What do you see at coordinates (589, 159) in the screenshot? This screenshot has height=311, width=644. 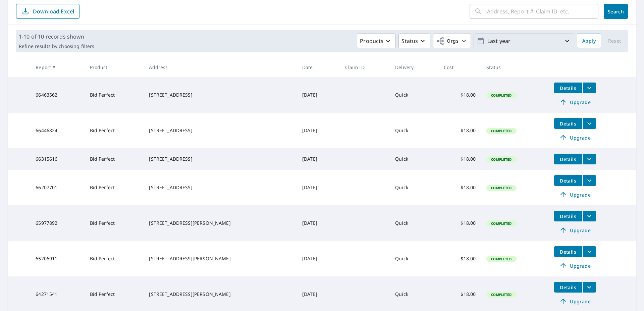 I see `button: filesDropdownBtn-66315616` at bounding box center [589, 159].